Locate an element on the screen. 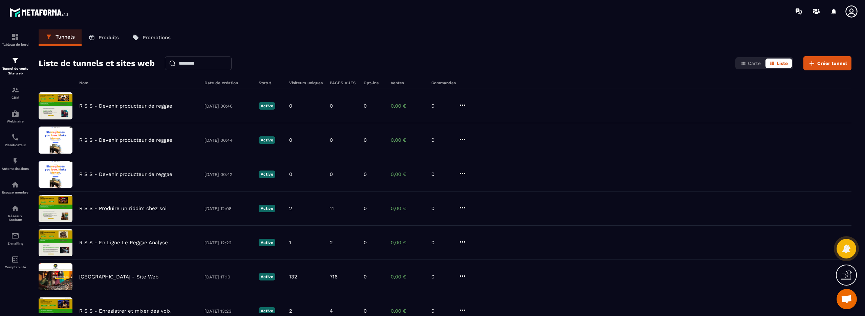 The image size is (865, 316). p: Tableau de bord is located at coordinates (15, 44).